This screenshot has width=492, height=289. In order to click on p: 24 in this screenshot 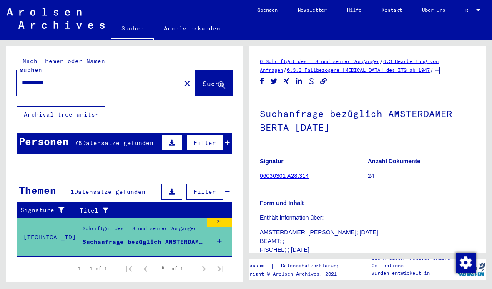, I will do `click(422, 176)`.